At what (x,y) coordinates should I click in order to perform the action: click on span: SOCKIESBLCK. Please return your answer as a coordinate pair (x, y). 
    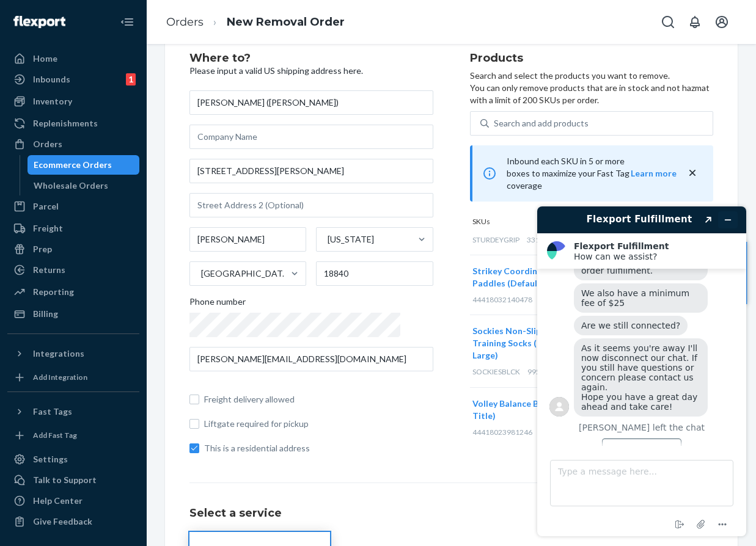
    Looking at the image, I should click on (496, 371).